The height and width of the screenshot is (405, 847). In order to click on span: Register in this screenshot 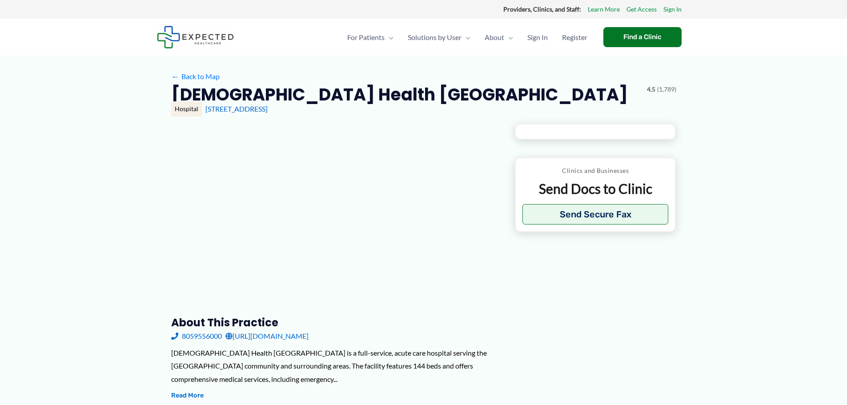, I will do `click(574, 37)`.